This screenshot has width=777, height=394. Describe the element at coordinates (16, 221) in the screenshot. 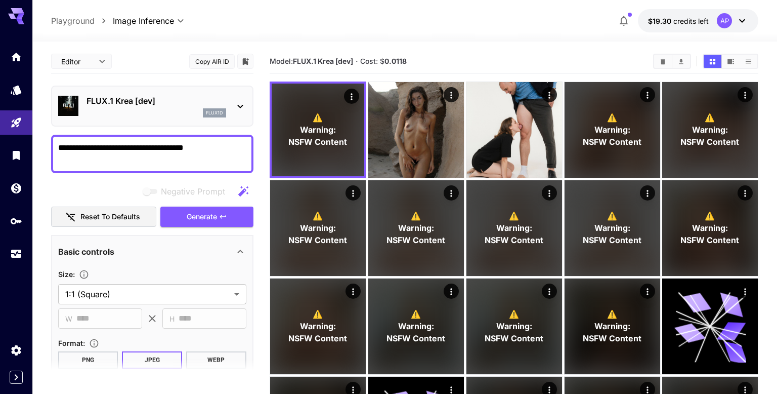

I see `div: API Keys` at that location.